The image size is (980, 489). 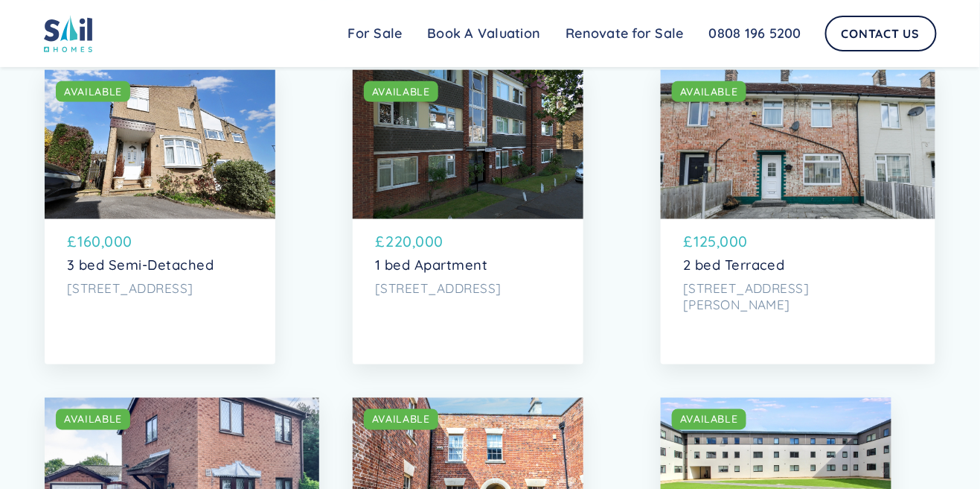 What do you see at coordinates (106, 242) in the screenshot?
I see `p: 160,000` at bounding box center [106, 242].